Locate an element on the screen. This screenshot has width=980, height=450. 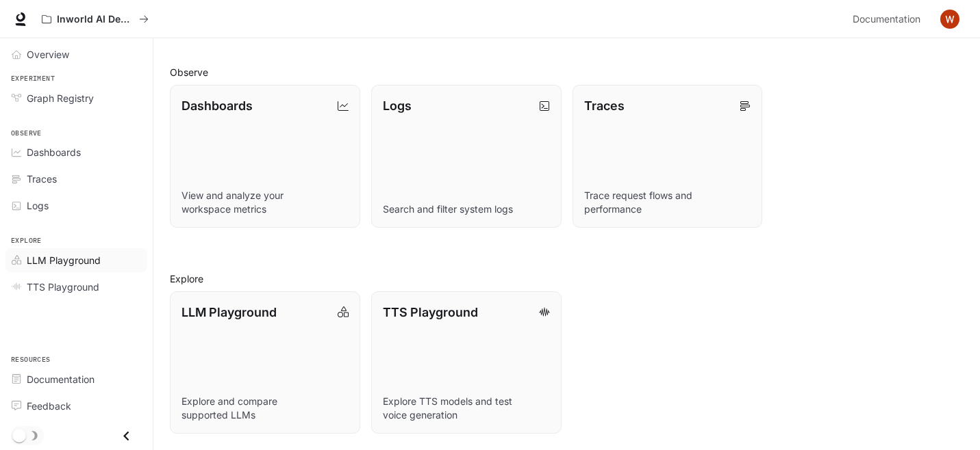
p: Dashboards is located at coordinates (217, 105).